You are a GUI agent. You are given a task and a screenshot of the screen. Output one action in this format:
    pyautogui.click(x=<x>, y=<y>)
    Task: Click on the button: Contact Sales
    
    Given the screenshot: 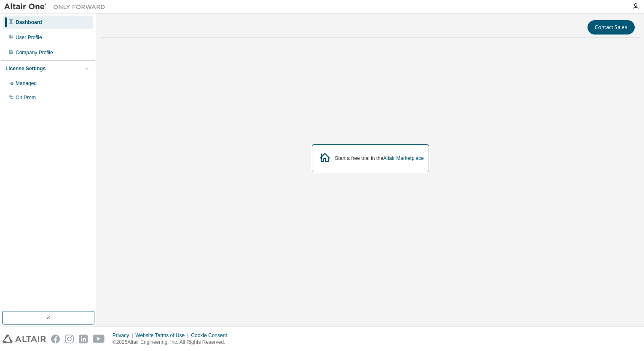 What is the action you would take?
    pyautogui.click(x=611, y=27)
    